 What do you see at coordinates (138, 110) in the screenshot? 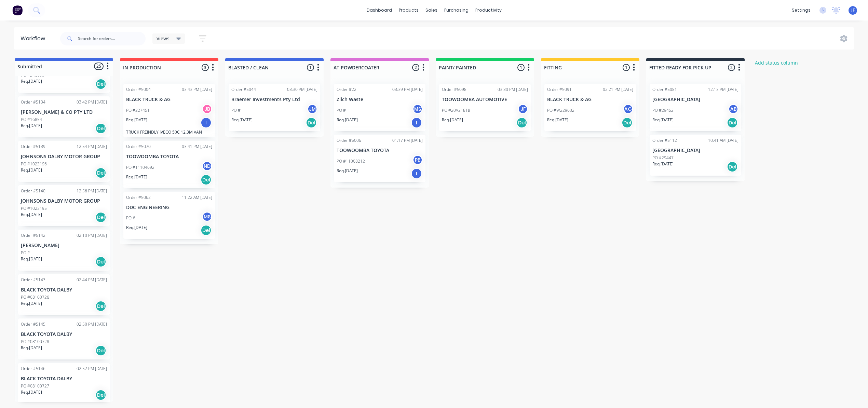
I see `p: PO #227451` at bounding box center [138, 110].